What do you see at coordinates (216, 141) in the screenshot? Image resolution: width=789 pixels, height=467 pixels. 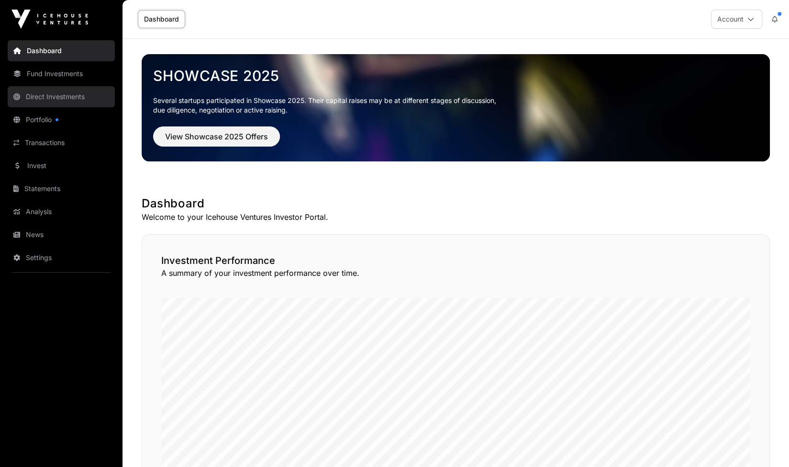 I see `a: View Showcase 2025 Offers` at bounding box center [216, 141].